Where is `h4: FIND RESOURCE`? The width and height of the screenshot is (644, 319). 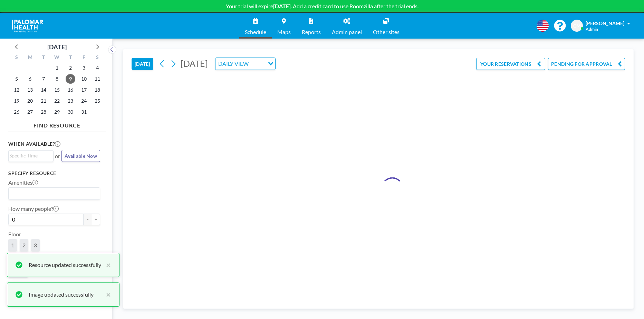
h4: FIND RESOURCE is located at coordinates (57, 124).